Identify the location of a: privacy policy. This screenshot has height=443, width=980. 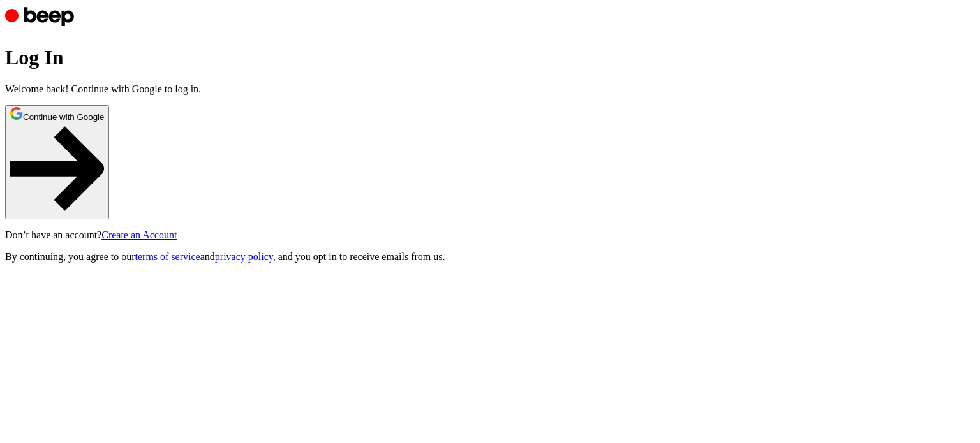
(244, 257).